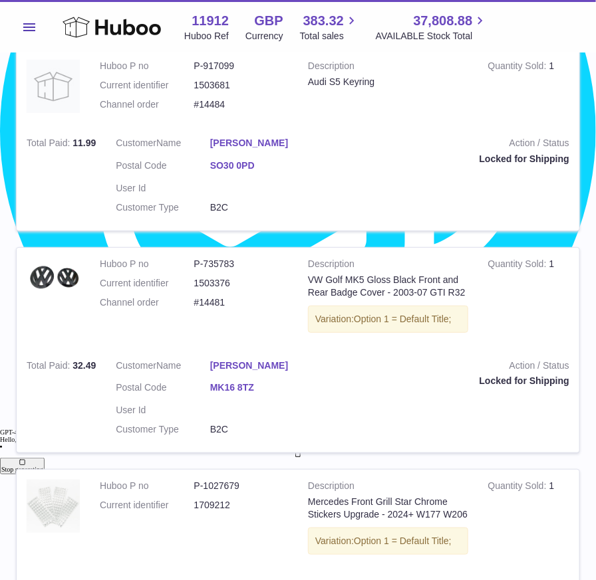  What do you see at coordinates (442, 21) in the screenshot?
I see `span: 37,808.88` at bounding box center [442, 21].